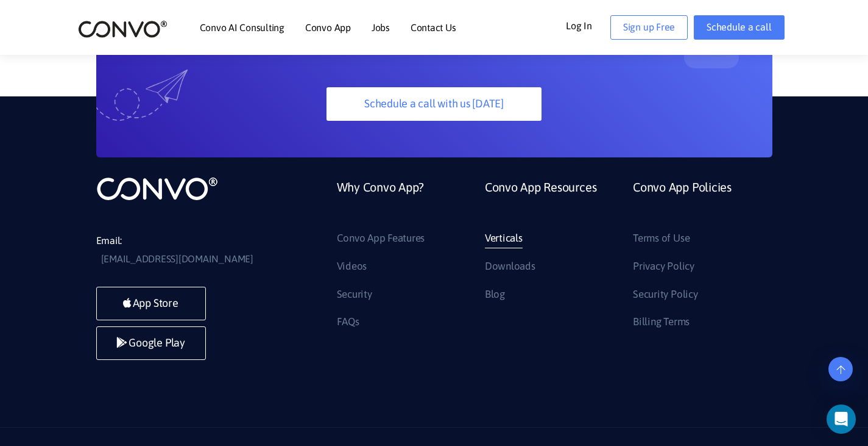 The width and height of the screenshot is (868, 446). I want to click on a: Security Policy, so click(665, 295).